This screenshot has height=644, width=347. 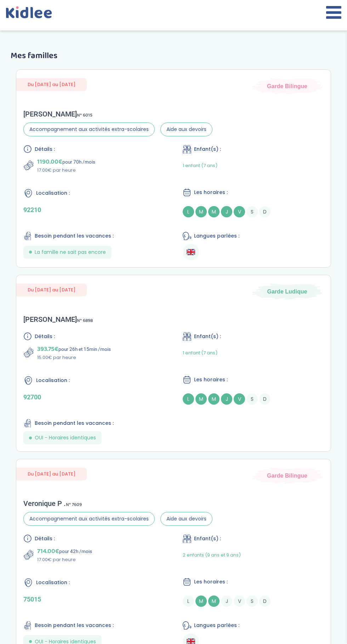 I want to click on span: OUI - Horaires identiques, so click(x=65, y=438).